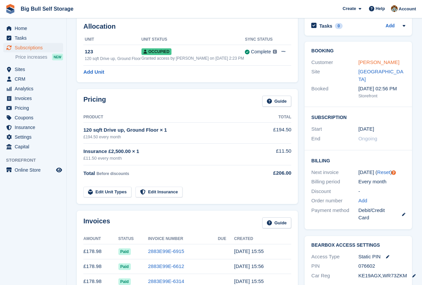 This screenshot has width=422, height=285. What do you see at coordinates (107, 192) in the screenshot?
I see `a: Edit Unit Types` at bounding box center [107, 192].